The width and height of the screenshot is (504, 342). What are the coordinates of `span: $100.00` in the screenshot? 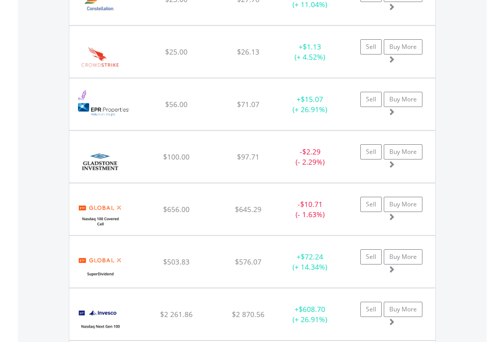 It's located at (176, 156).